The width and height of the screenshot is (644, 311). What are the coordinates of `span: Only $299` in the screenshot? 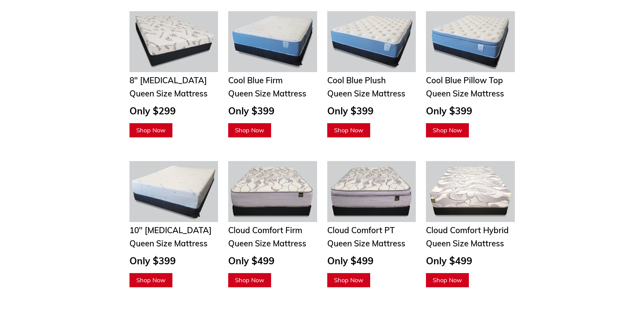 It's located at (152, 110).